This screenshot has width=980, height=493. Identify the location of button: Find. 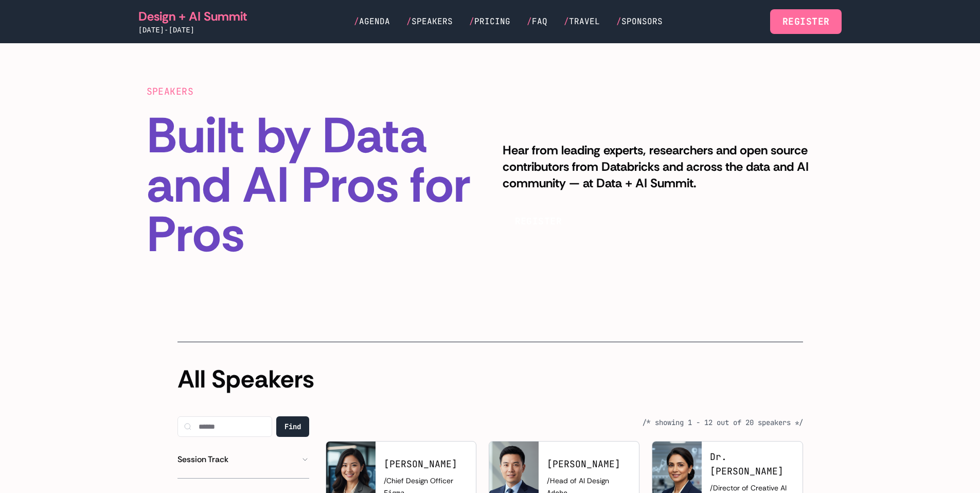
(293, 426).